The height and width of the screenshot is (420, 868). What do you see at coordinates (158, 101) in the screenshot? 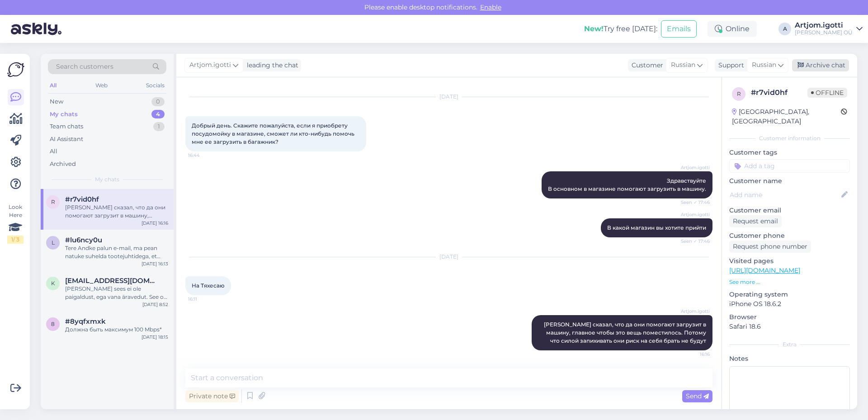
I see `div: 0` at bounding box center [158, 101].